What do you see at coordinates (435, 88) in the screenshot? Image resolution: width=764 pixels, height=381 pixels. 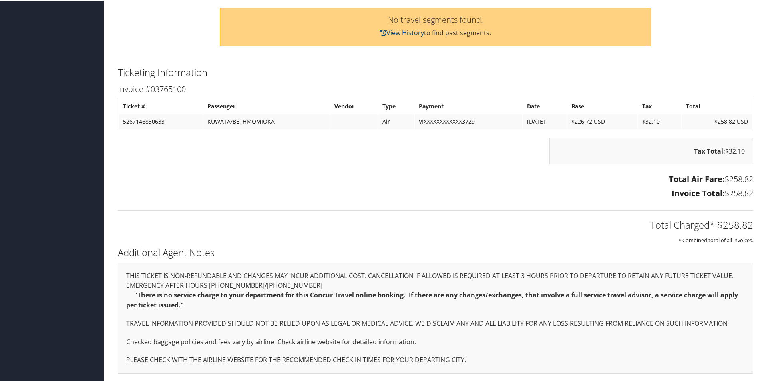 I see `h3: Invoice #03765100` at bounding box center [435, 88].